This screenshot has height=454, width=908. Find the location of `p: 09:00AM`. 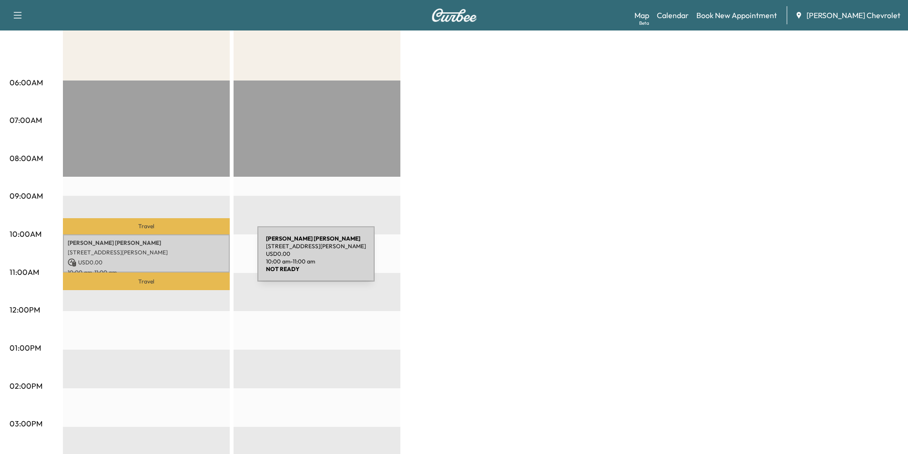

p: 09:00AM is located at coordinates (26, 196).